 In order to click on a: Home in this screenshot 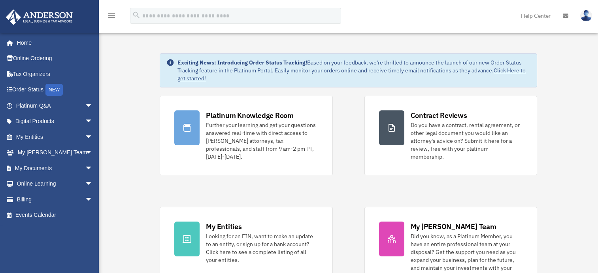, I will do `click(53, 43)`.